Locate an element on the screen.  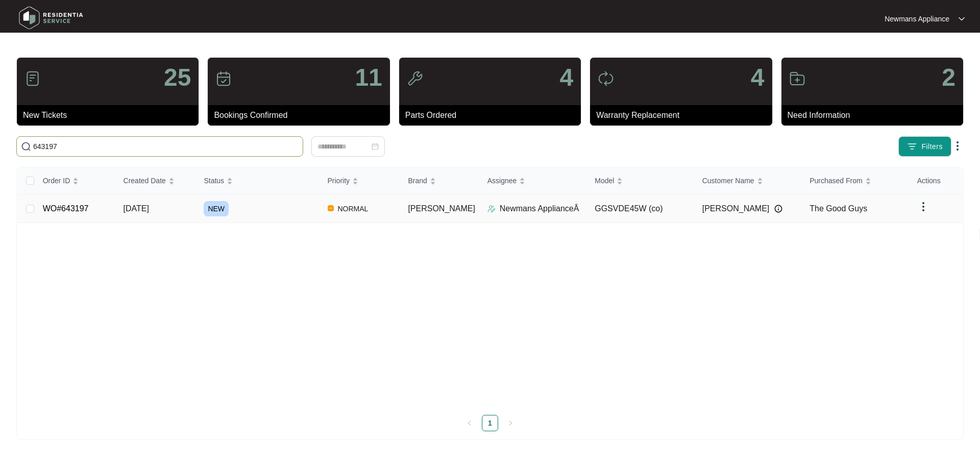
span: Order ID is located at coordinates (57, 180).